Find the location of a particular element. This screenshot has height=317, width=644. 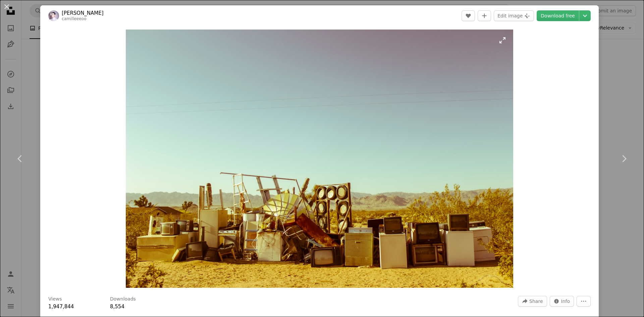

button: Share this image is located at coordinates (532, 301).